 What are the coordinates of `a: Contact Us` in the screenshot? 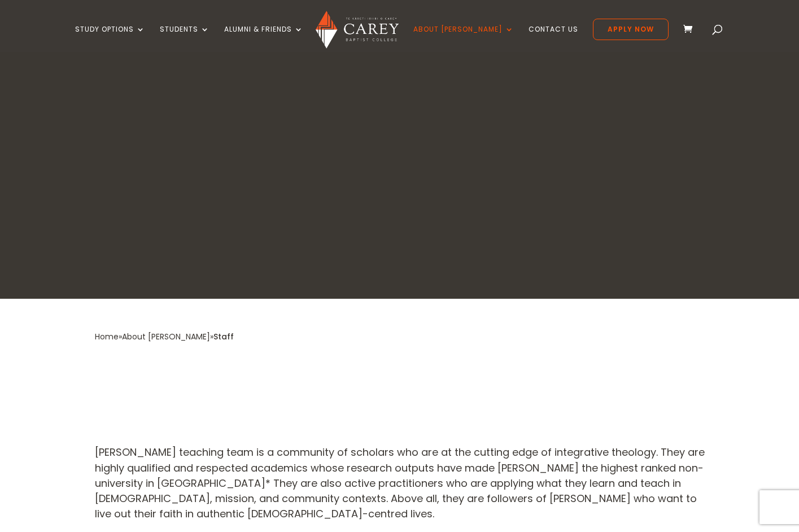 It's located at (554, 39).